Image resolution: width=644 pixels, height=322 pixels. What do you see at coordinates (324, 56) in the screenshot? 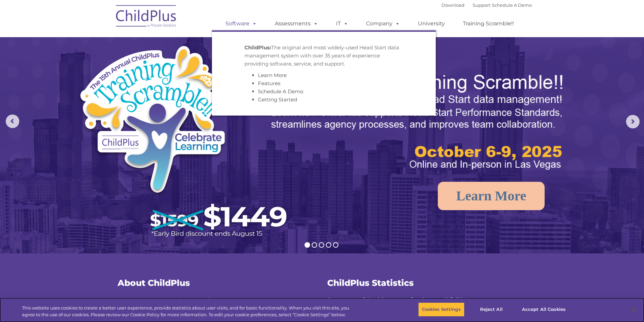
I see `p: The original and most widely-used Head Start data management system with over 35 years of experie...` at bounding box center [324, 56].